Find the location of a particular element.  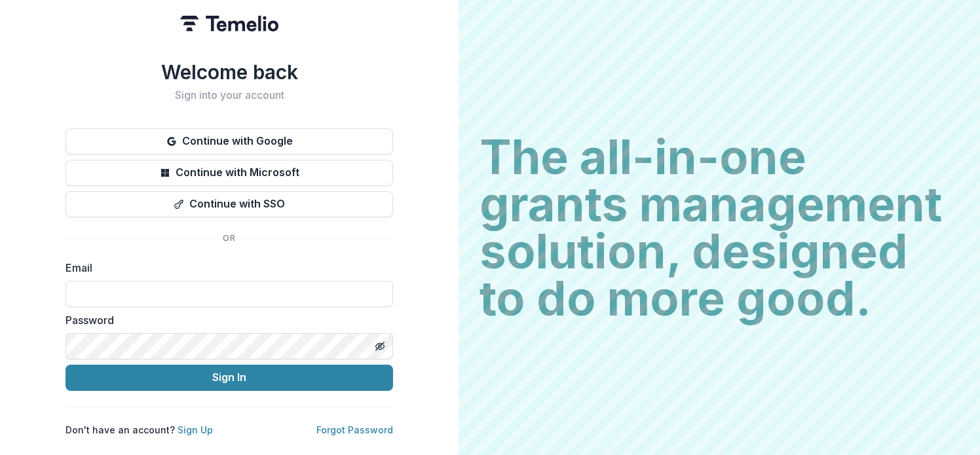

h2: Sign into your account is located at coordinates (229, 95).